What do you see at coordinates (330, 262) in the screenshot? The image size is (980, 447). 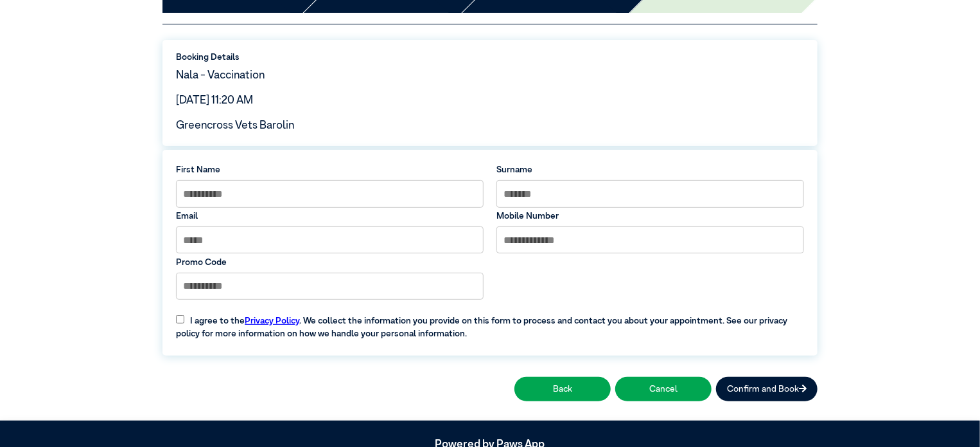 I see `label: Promo Code` at bounding box center [330, 262].